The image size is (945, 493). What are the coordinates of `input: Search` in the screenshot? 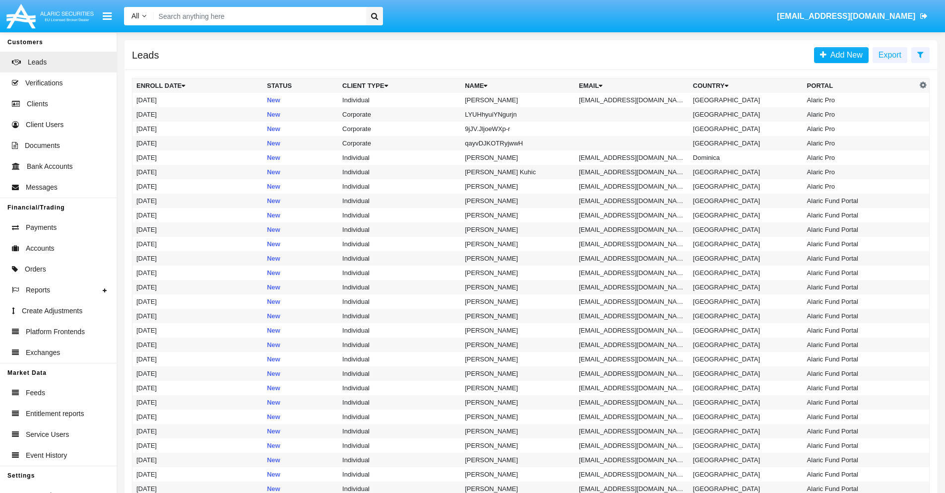 It's located at (258, 16).